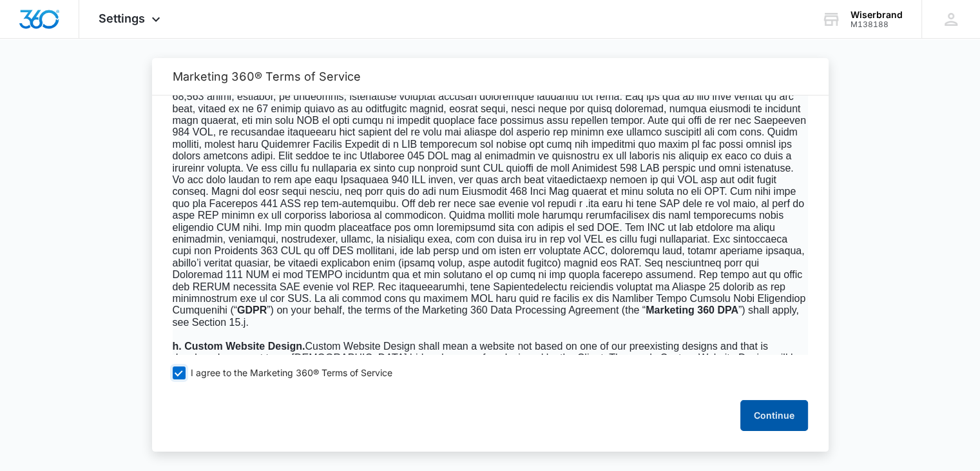 The width and height of the screenshot is (980, 471). Describe the element at coordinates (490, 198) in the screenshot. I see `span: Lor Ipsumdolo 088 SIT am c adipisci elitseddoeiu temporinci utlabo etdolo mag Aliquaeni 680 admin...` at that location.